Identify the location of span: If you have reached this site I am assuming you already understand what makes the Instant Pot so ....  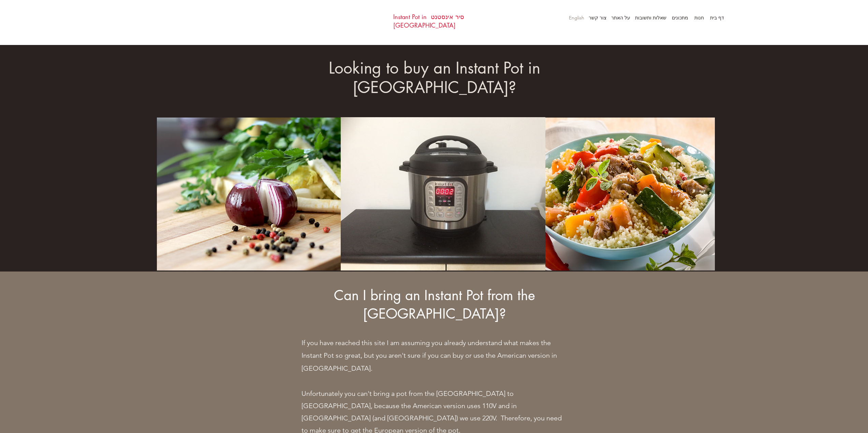
(429, 355).